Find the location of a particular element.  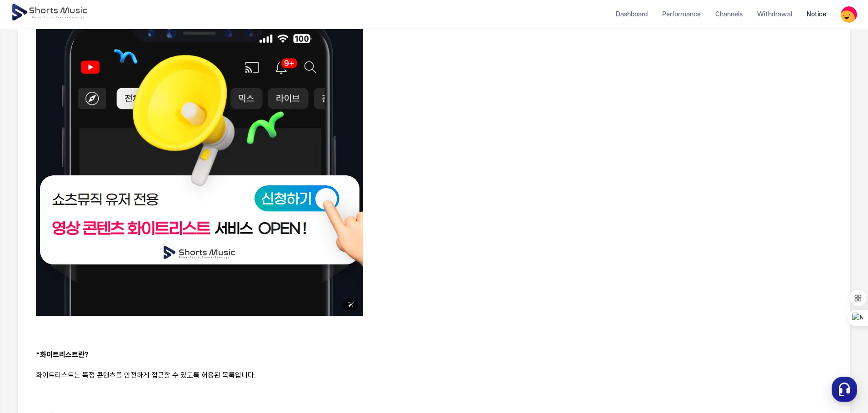

li: Withdrawal is located at coordinates (775, 14).